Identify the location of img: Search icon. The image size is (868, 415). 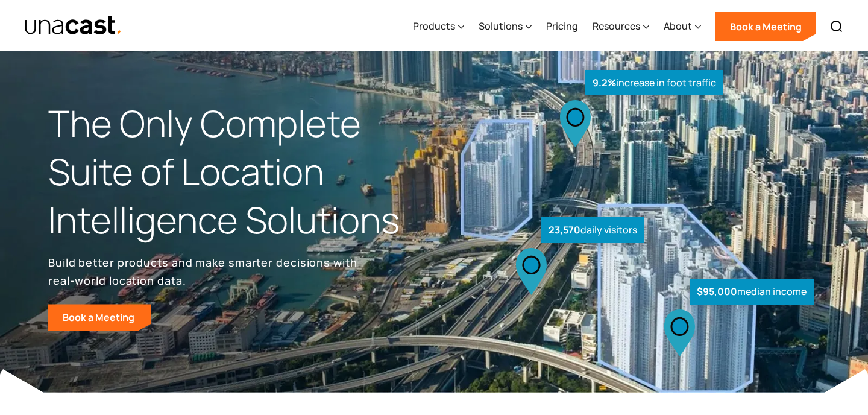
(837, 27).